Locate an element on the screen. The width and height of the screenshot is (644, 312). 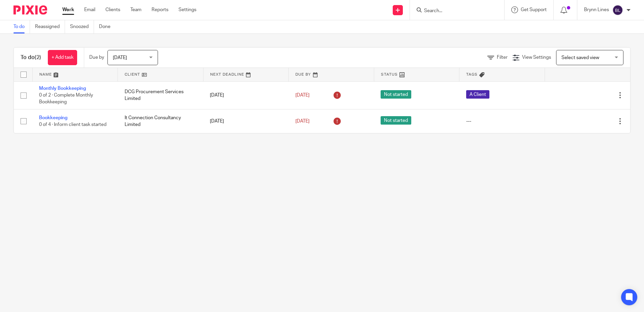
span: Select saved view is located at coordinates (581, 58).